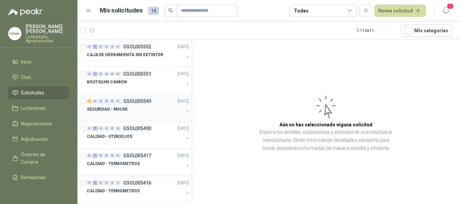  I want to click on div: 1 - 11 de 11, so click(376, 31).